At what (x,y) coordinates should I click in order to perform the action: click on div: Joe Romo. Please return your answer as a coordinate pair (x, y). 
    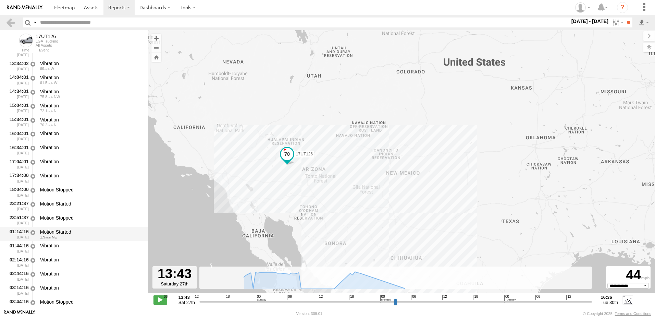
    Looking at the image, I should click on (583, 8).